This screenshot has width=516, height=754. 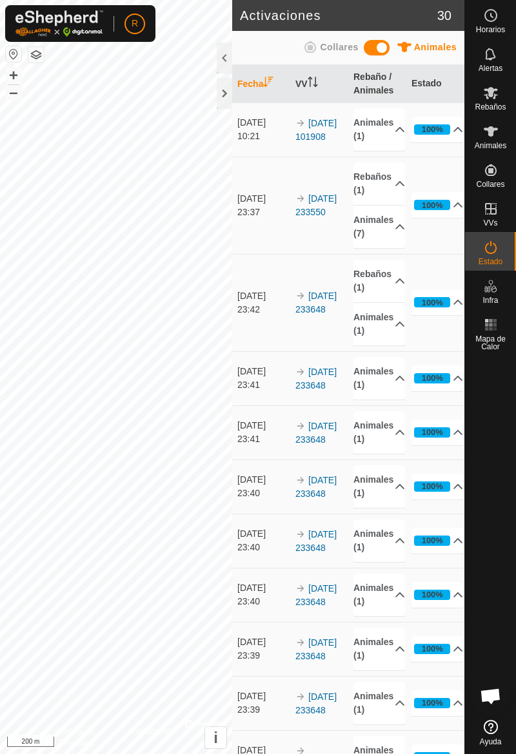 I want to click on p-sorticon: Activar para ordenar, so click(x=313, y=84).